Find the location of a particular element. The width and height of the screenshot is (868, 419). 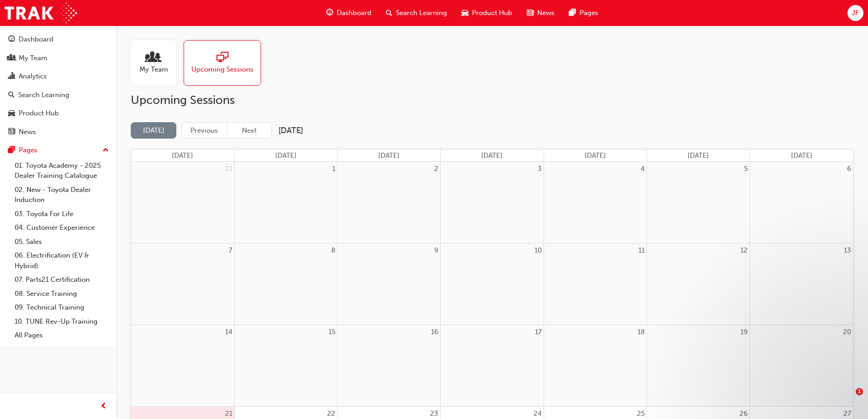

a: 03. Toyota For Life is located at coordinates (62, 214).